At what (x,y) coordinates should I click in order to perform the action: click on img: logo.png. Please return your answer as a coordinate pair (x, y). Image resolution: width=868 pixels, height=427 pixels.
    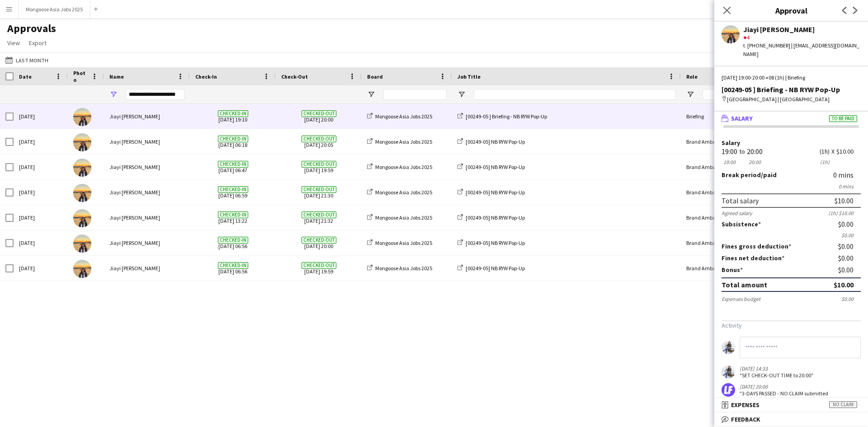
    Looking at the image, I should click on (728, 391).